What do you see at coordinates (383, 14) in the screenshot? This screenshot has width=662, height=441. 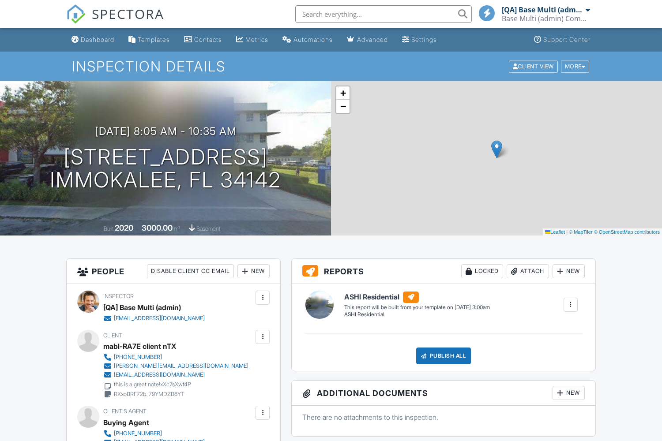 I see `input: Search everything...` at bounding box center [383, 14].